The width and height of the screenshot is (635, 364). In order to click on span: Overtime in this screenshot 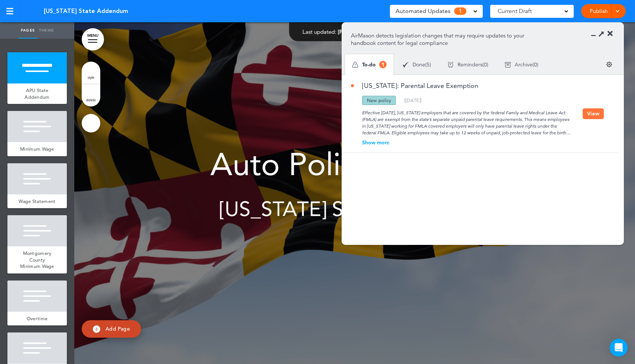, I will do `click(37, 318)`.